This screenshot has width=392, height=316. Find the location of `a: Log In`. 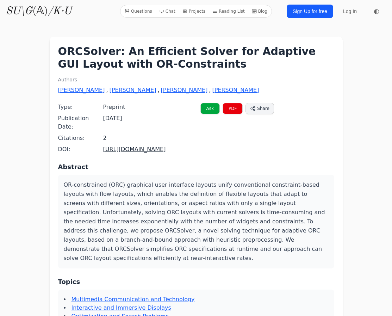

a: Log In is located at coordinates (350, 11).